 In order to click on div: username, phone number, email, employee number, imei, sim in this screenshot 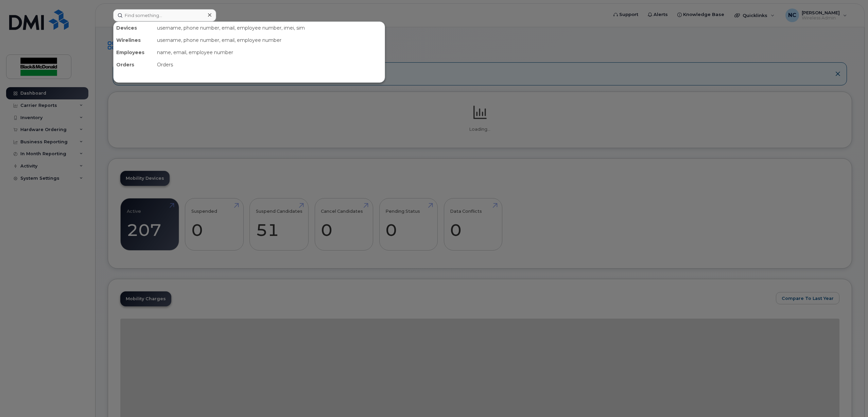, I will do `click(270, 28)`.